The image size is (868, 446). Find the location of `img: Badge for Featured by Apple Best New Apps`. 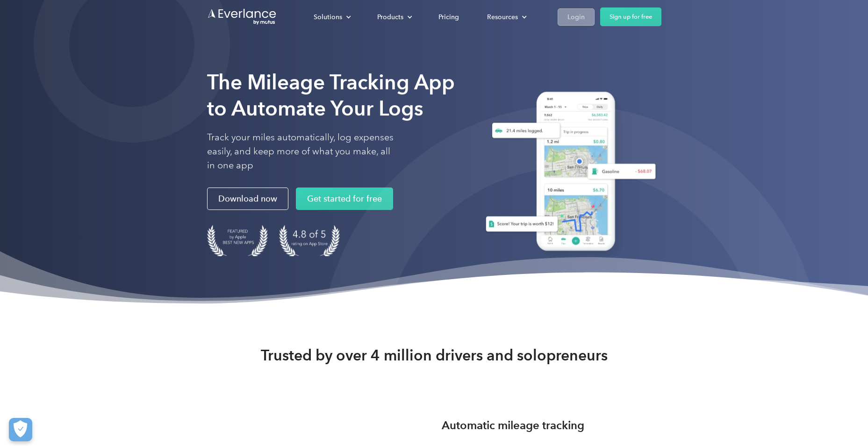

img: Badge for Featured by Apple Best New Apps is located at coordinates (237, 240).